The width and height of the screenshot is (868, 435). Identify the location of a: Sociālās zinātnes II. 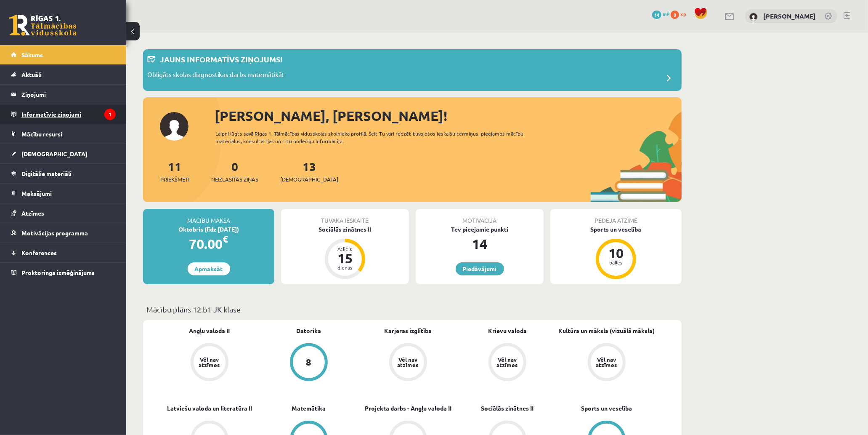
(508, 408).